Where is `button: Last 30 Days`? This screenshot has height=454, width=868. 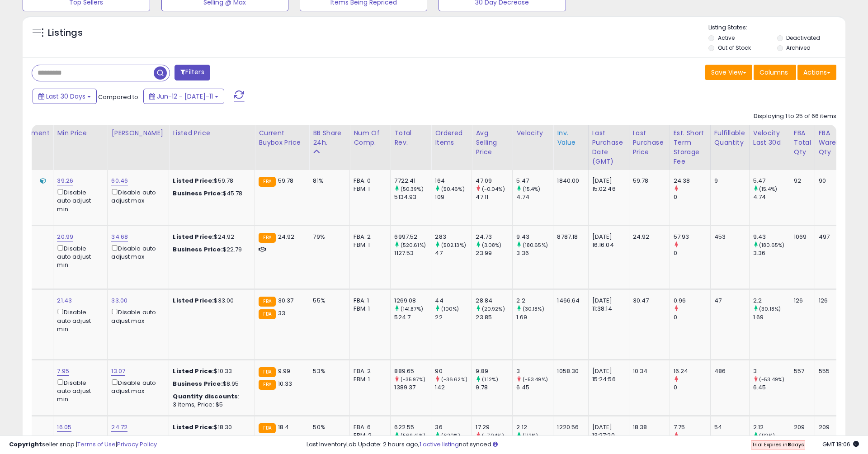
button: Last 30 Days is located at coordinates (64, 96).